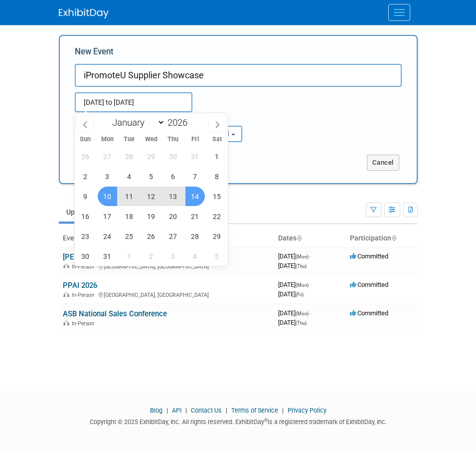 This screenshot has width=476, height=451. I want to click on th: Event, so click(166, 238).